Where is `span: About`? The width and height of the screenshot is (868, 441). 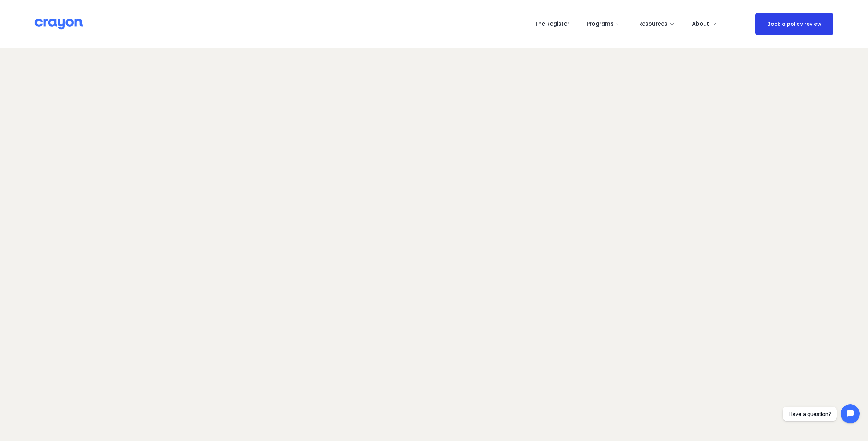
span: About is located at coordinates (700, 24).